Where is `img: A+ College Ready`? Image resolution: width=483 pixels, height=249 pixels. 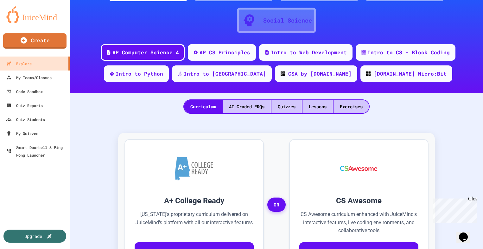
img: A+ College Ready is located at coordinates (194, 168).